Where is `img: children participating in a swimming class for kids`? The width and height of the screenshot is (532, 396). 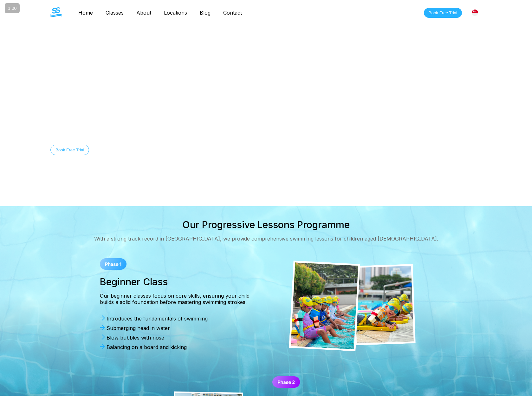
img: children participating in a swimming class for kids is located at coordinates (352, 305).